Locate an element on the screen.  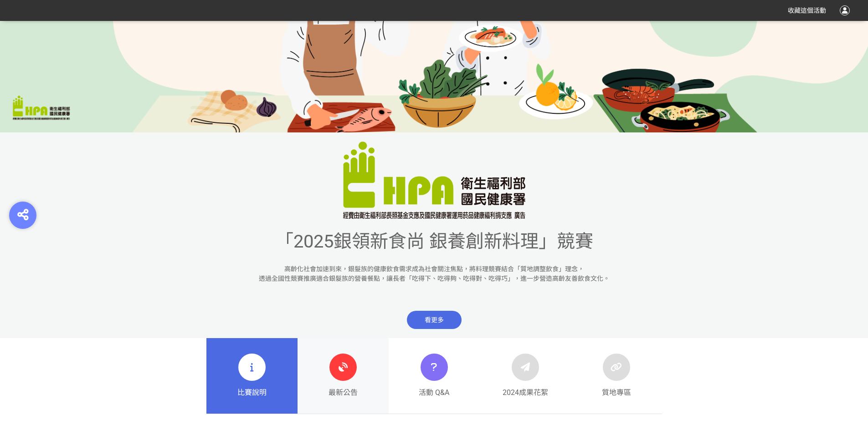
a: 活動 Q&A is located at coordinates (434, 376).